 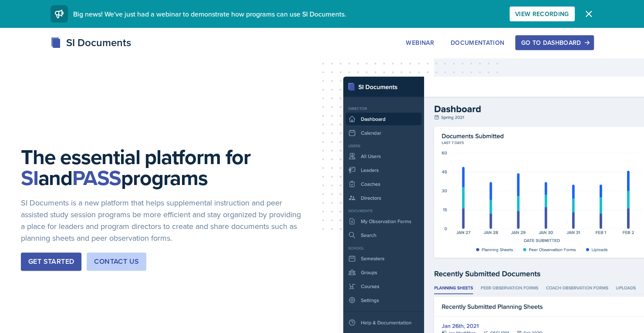 What do you see at coordinates (51, 262) in the screenshot?
I see `button: Get Started` at bounding box center [51, 262].